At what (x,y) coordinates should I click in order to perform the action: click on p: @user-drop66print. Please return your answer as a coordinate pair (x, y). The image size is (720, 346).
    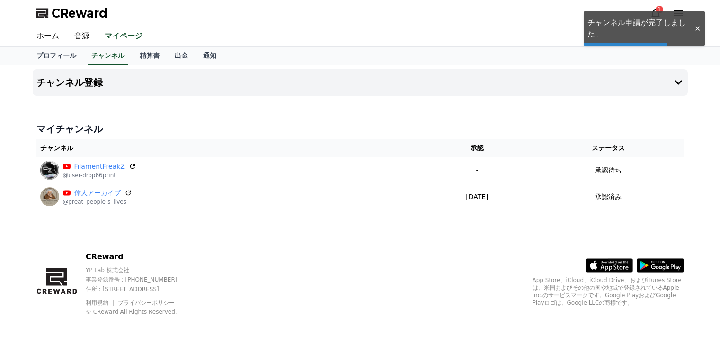
    Looking at the image, I should click on (99, 175).